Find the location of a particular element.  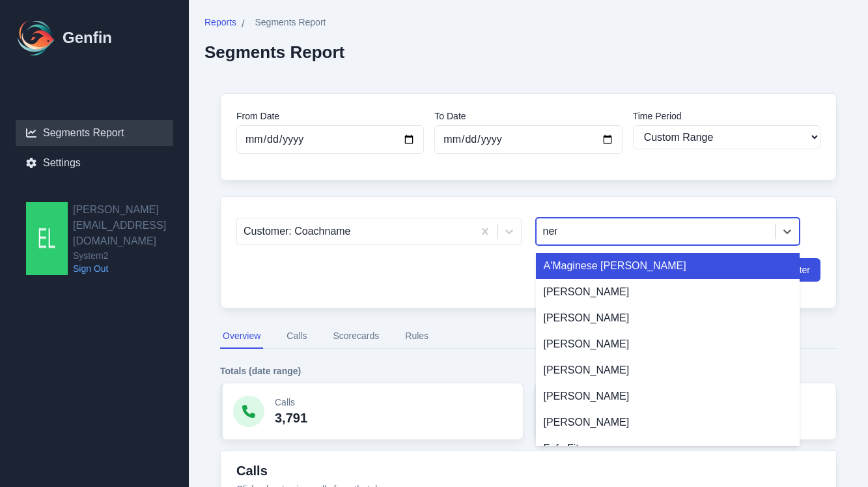

h3: Calls is located at coordinates (311, 470).